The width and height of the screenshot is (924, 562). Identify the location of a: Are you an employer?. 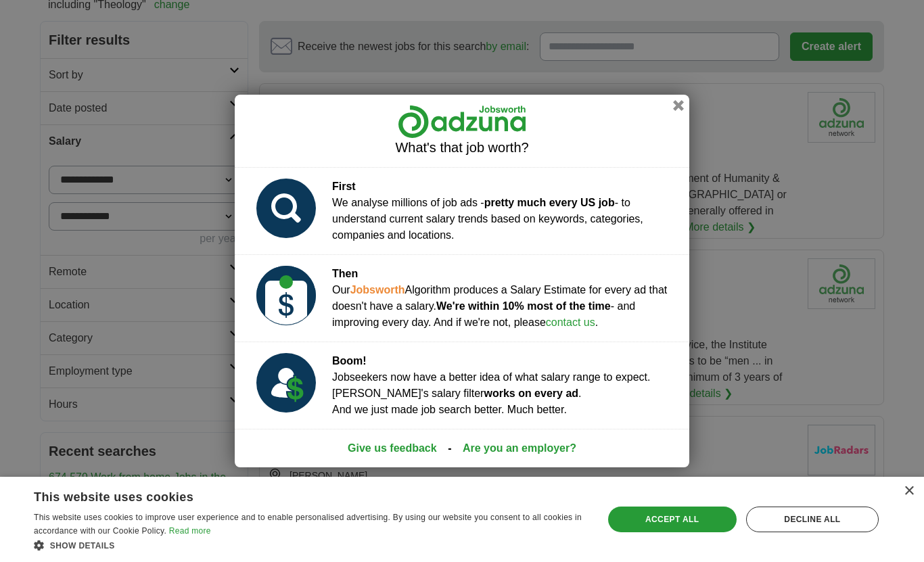
(519, 448).